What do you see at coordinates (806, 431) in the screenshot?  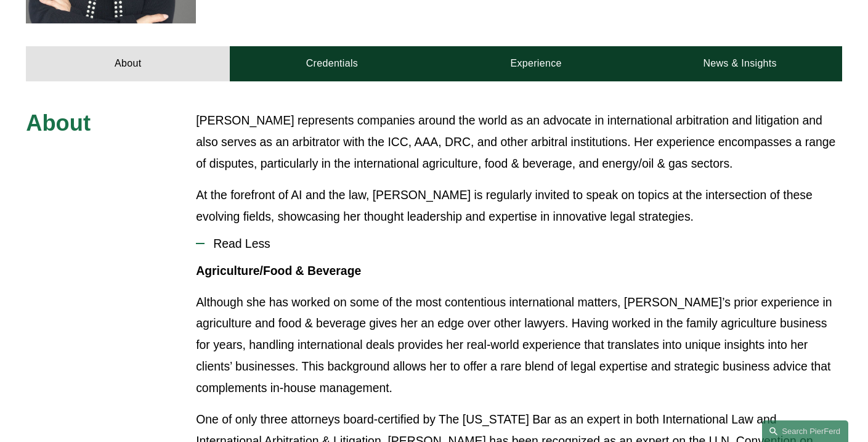 I see `a: Search this site` at bounding box center [806, 431].